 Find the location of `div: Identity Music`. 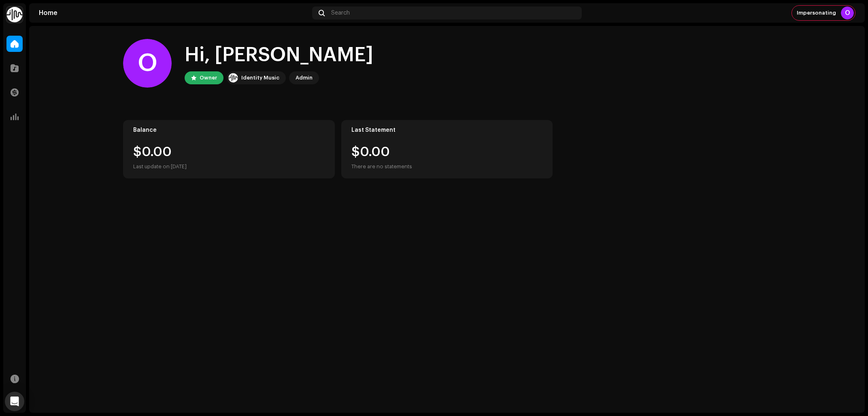

div: Identity Music is located at coordinates (260, 78).